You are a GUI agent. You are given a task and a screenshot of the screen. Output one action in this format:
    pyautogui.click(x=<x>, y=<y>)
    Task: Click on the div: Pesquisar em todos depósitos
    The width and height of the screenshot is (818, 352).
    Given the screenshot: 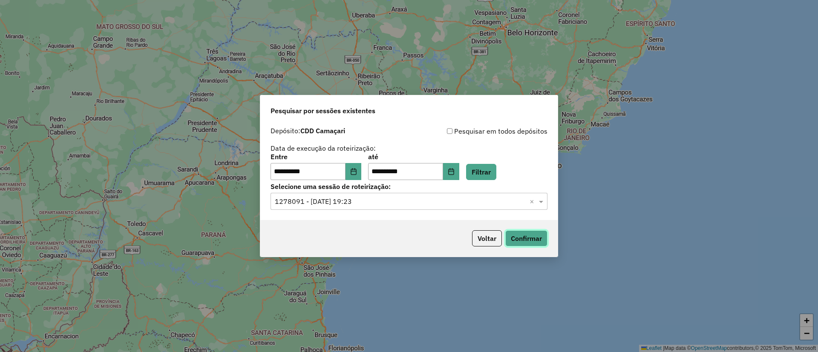 What is the action you would take?
    pyautogui.click(x=478, y=131)
    